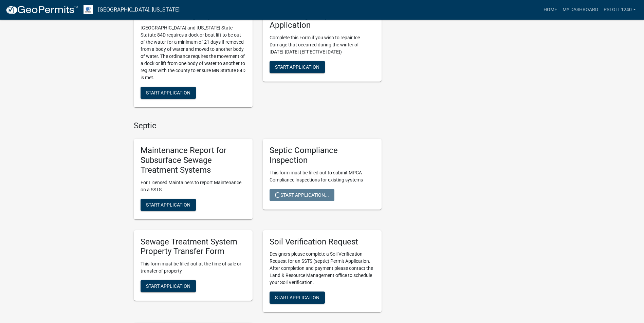 The height and width of the screenshot is (323, 644). Describe the element at coordinates (88, 10) in the screenshot. I see `img: Otter Tail County, Minnesota` at that location.